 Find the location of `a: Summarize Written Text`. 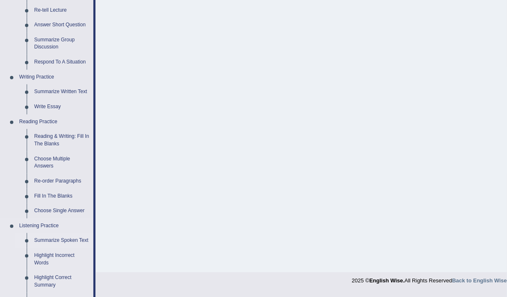

a: Summarize Written Text is located at coordinates (62, 92).